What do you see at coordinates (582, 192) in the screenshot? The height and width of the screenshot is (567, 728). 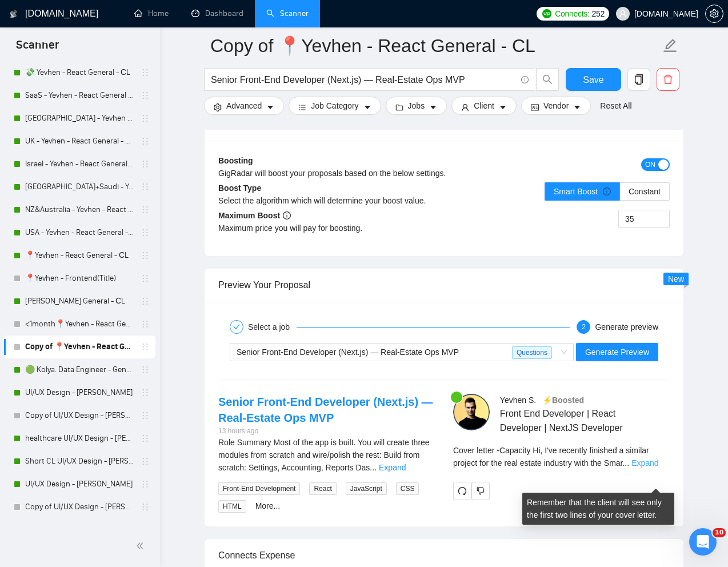 I see `span: Smart Boost` at bounding box center [582, 192].